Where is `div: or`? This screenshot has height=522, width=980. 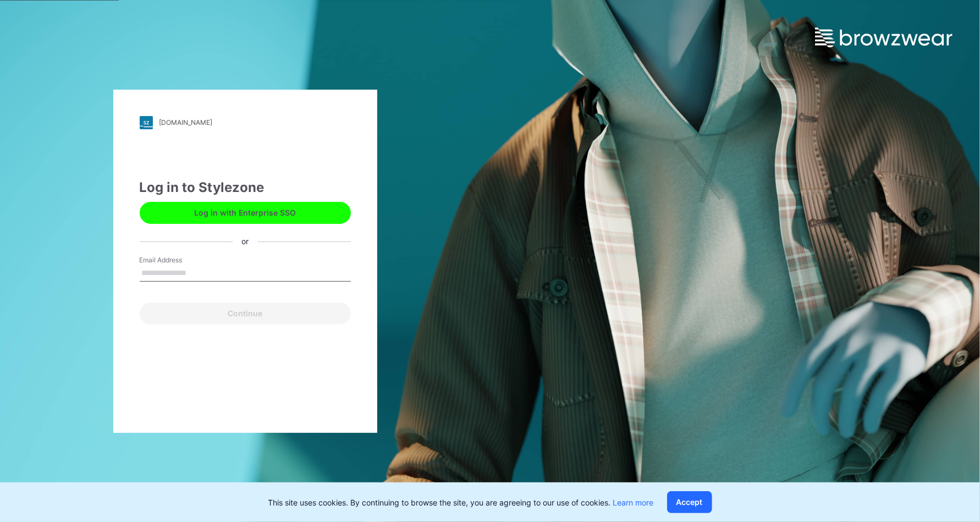 div: or is located at coordinates (244, 241).